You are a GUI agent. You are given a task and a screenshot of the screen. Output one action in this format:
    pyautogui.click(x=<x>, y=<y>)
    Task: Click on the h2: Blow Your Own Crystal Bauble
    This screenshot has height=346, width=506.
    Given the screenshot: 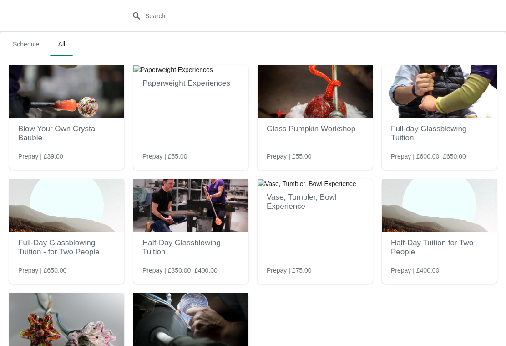 What is the action you would take?
    pyautogui.click(x=66, y=133)
    